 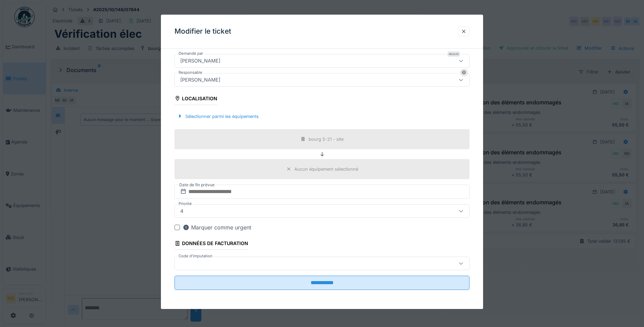 What do you see at coordinates (217, 227) in the screenshot?
I see `div: Marquer comme urgent` at bounding box center [217, 227].